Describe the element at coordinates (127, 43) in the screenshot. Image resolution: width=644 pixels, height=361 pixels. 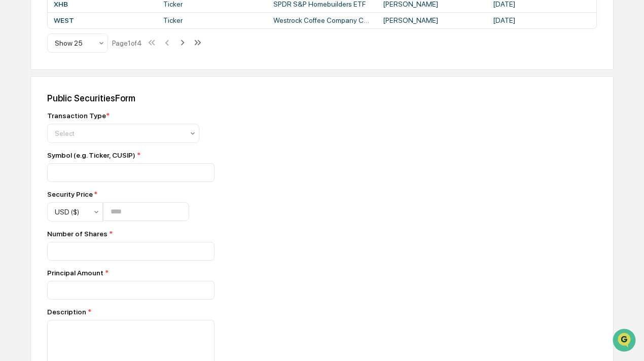
I see `div: Page 1 of 4` at that location.